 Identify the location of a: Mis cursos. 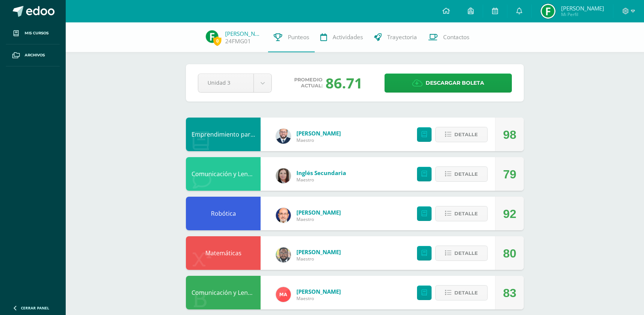
(33, 33).